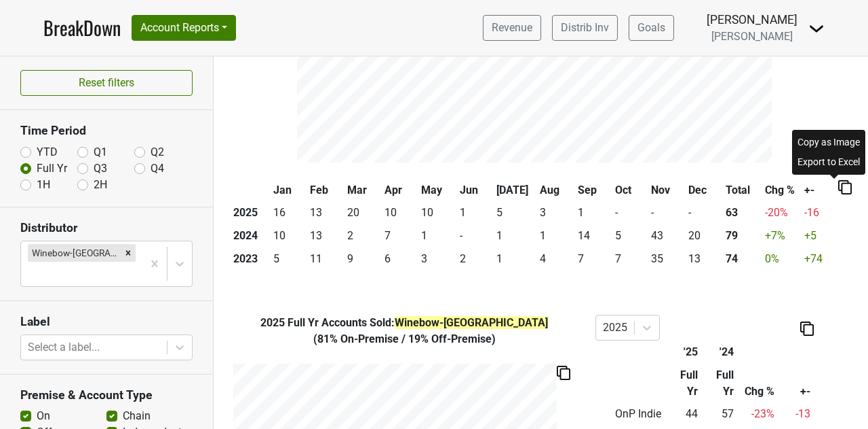 The width and height of the screenshot is (868, 429). Describe the element at coordinates (43, 415) in the screenshot. I see `label: On` at that location.